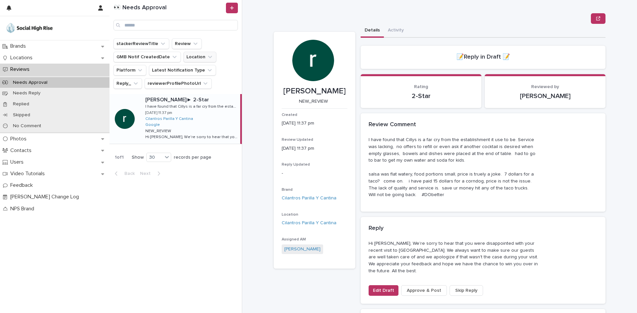 The height and width of the screenshot is (313, 637). I want to click on p: Brands, so click(19, 46).